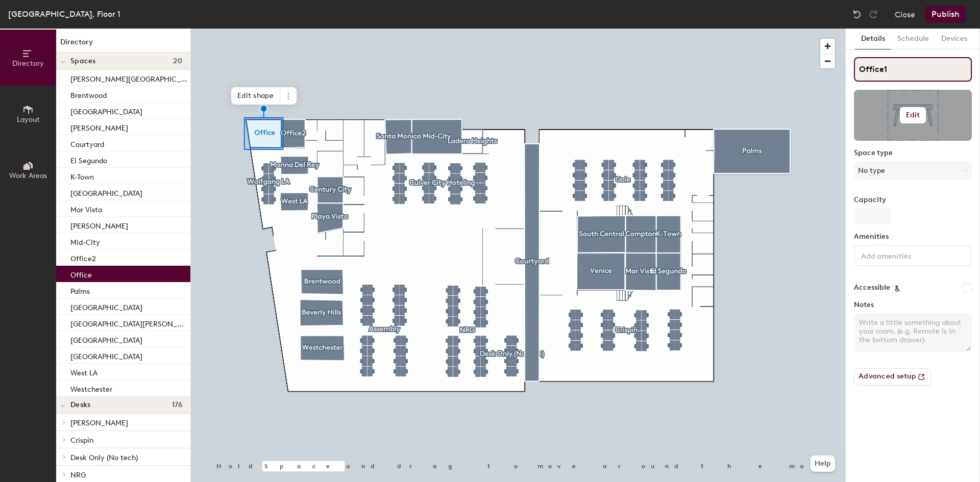 This screenshot has width=980, height=482. What do you see at coordinates (81, 440) in the screenshot?
I see `span: Crispin` at bounding box center [81, 440].